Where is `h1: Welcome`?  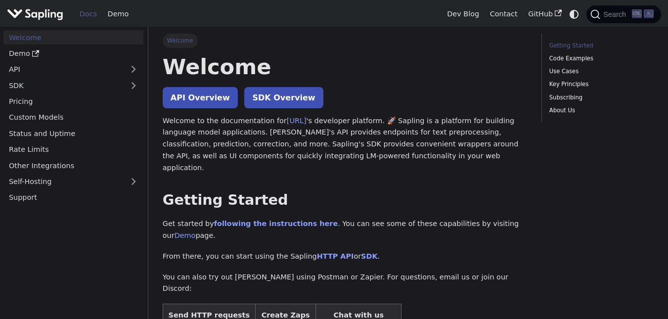 h1: Welcome is located at coordinates (345, 67).